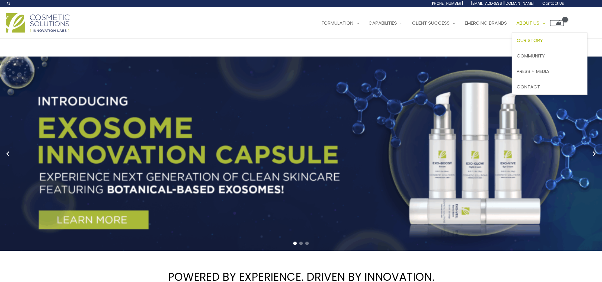 The width and height of the screenshot is (602, 282). I want to click on span: Go to slide 3, so click(307, 243).